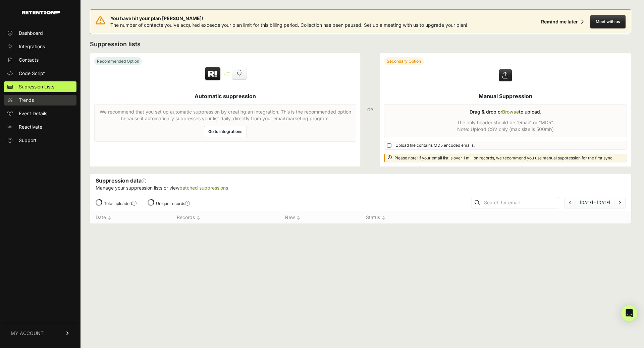  What do you see at coordinates (521, 203) in the screenshot?
I see `input: Search for email` at bounding box center [521, 203].